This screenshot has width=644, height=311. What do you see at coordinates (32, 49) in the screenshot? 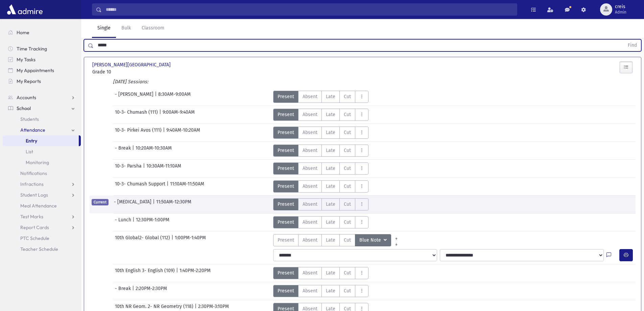
I see `span: Time Tracking` at bounding box center [32, 49].